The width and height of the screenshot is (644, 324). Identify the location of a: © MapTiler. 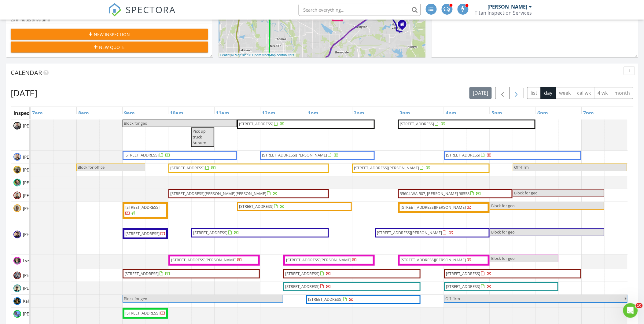
(239, 55).